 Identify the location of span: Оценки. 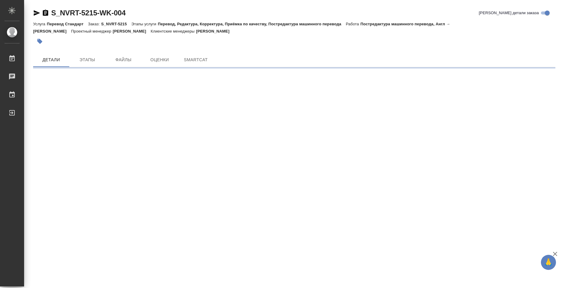
(160, 60).